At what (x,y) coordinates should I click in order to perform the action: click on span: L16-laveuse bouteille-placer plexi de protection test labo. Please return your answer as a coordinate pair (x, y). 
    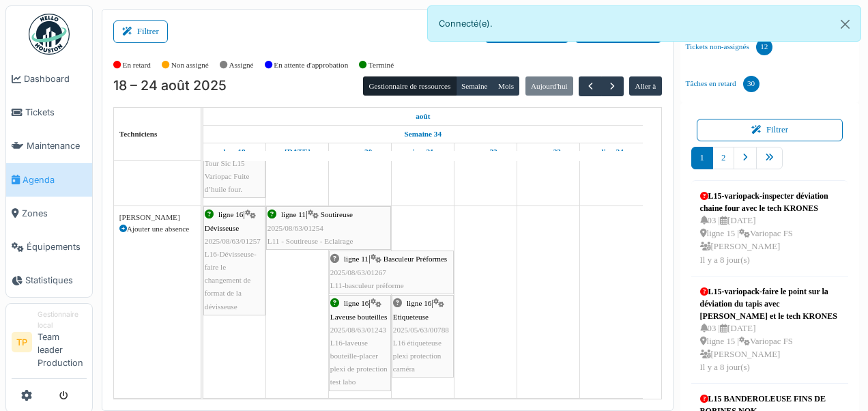
    Looking at the image, I should click on (359, 362).